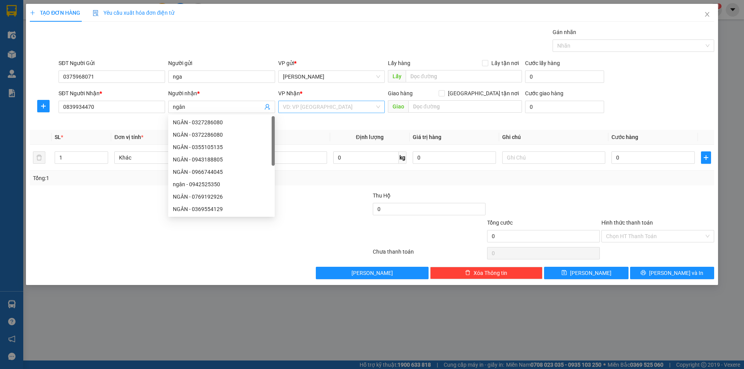 Image resolution: width=744 pixels, height=369 pixels. Describe the element at coordinates (52, 51) in the screenshot. I see `strong: PHIẾU BIÊN NHẬN` at that location.